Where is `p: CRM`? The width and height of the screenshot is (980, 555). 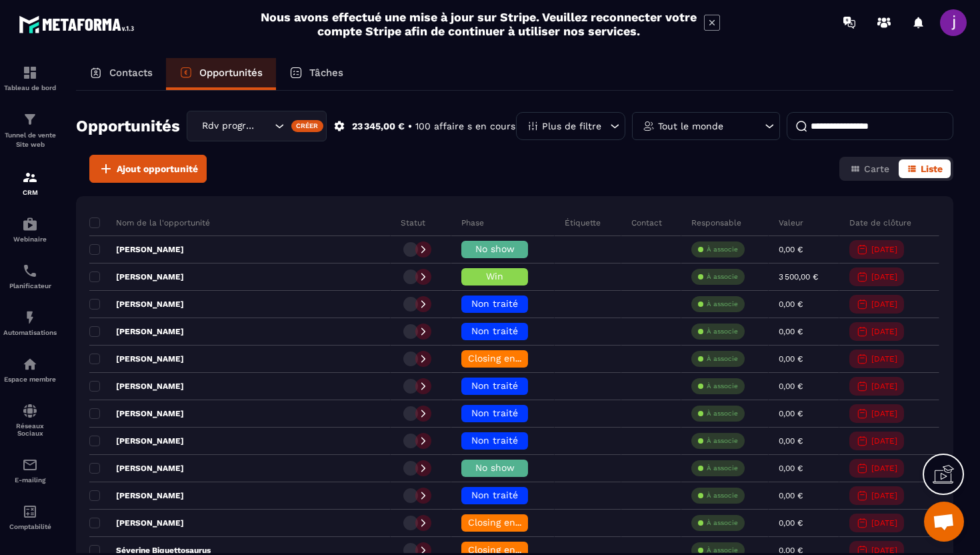 p: CRM is located at coordinates (30, 192).